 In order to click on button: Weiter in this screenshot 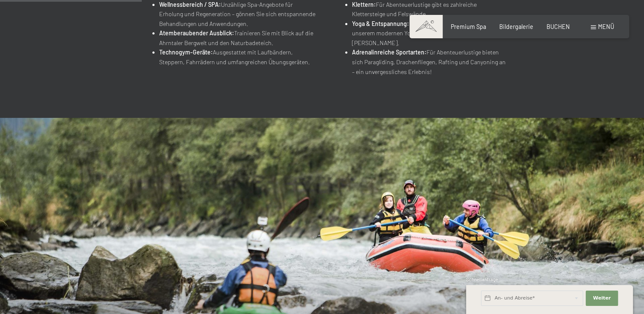, I will do `click(602, 298)`.